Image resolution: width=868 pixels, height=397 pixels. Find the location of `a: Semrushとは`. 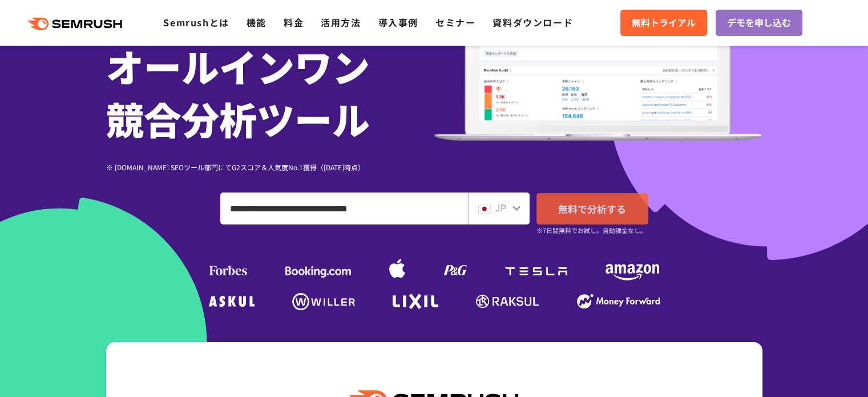

a: Semrushとは is located at coordinates (196, 22).